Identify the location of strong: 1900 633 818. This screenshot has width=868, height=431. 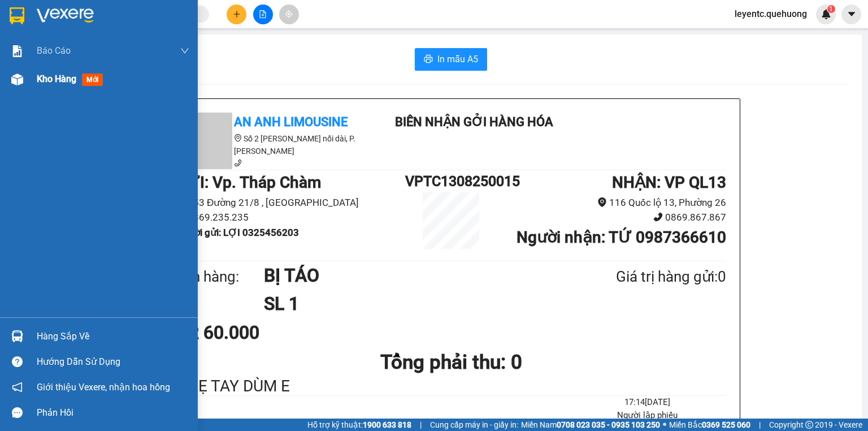
(387, 424).